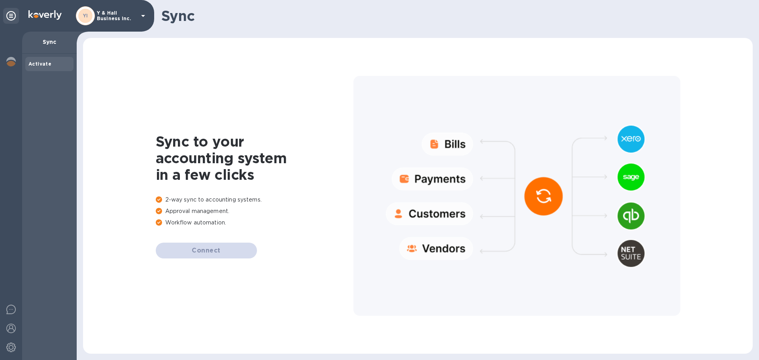  What do you see at coordinates (85, 15) in the screenshot?
I see `b: YI` at bounding box center [85, 15].